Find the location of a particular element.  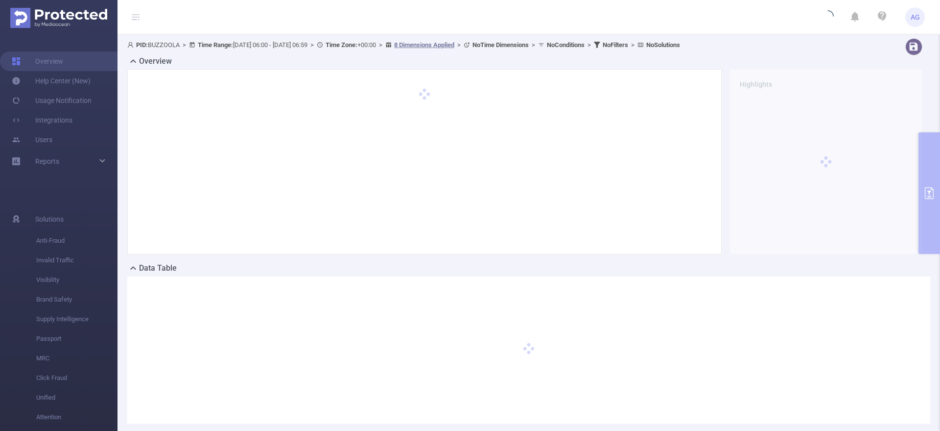

span: Unified is located at coordinates (77, 397).